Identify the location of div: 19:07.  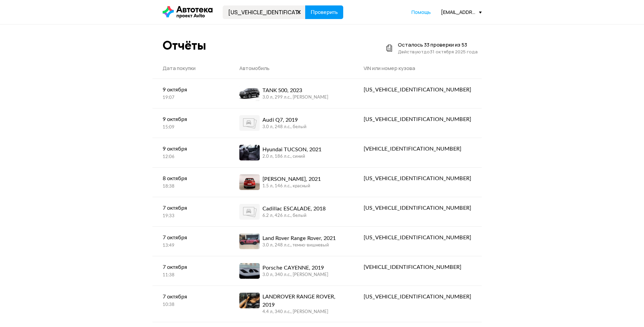
(190, 98).